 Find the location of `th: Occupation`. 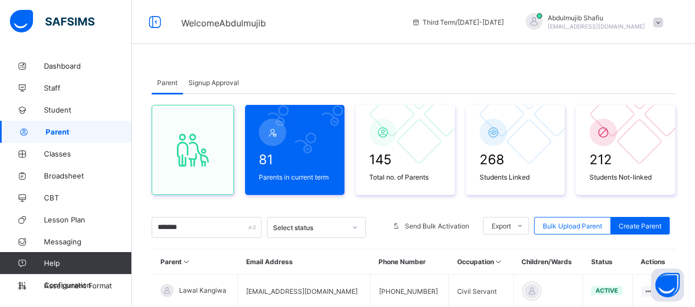

th: Occupation is located at coordinates (481, 262).